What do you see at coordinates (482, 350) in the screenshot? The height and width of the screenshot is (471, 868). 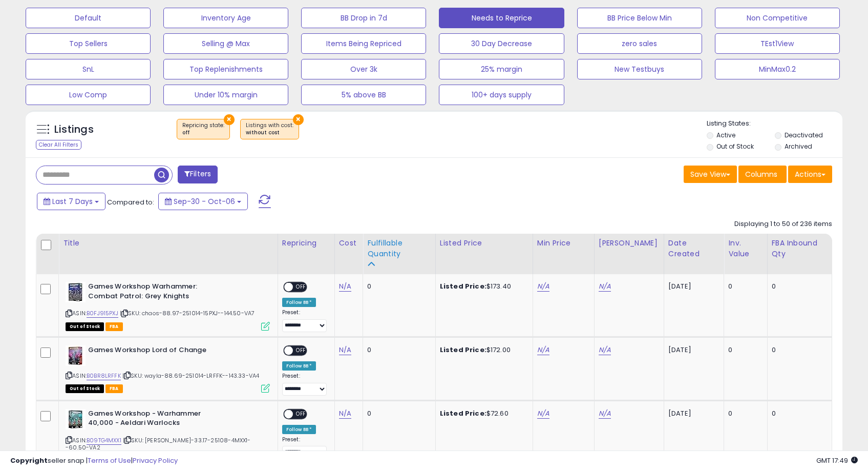 I see `div: $172.00` at bounding box center [482, 350].